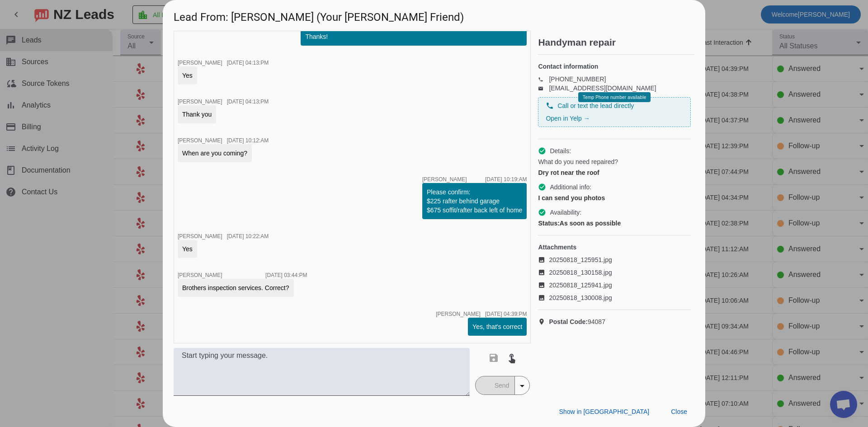  What do you see at coordinates (197, 114) in the screenshot?
I see `div: Thank you` at bounding box center [197, 114].